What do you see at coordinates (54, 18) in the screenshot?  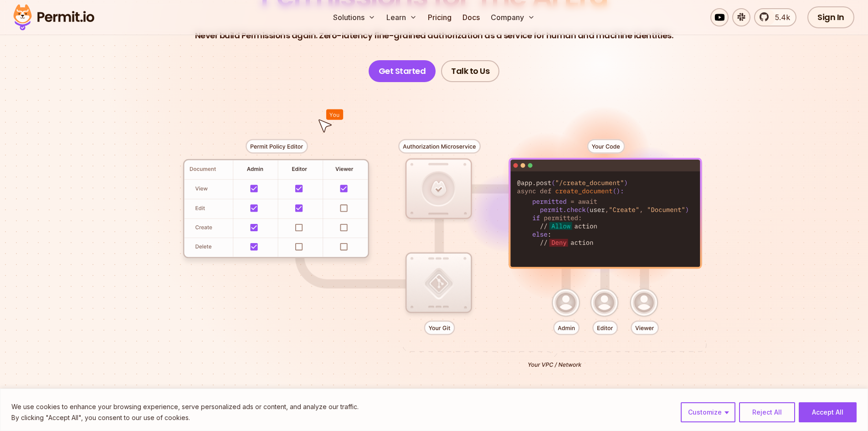 I see `img: Permit logo` at bounding box center [54, 18].